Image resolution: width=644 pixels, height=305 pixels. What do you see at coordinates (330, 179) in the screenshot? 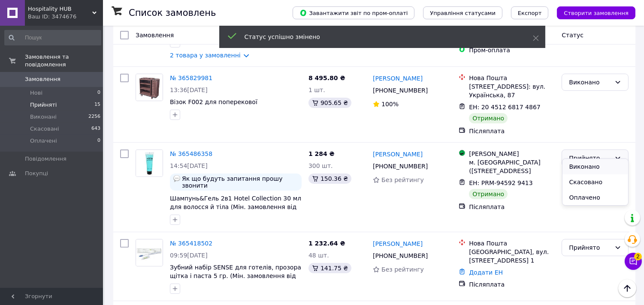
I see `div: 150.36 ₴` at bounding box center [330, 179].